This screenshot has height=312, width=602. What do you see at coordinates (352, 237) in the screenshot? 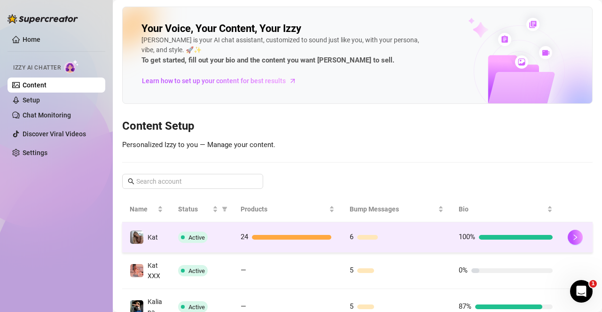
I see `span: 6` at bounding box center [352, 237].